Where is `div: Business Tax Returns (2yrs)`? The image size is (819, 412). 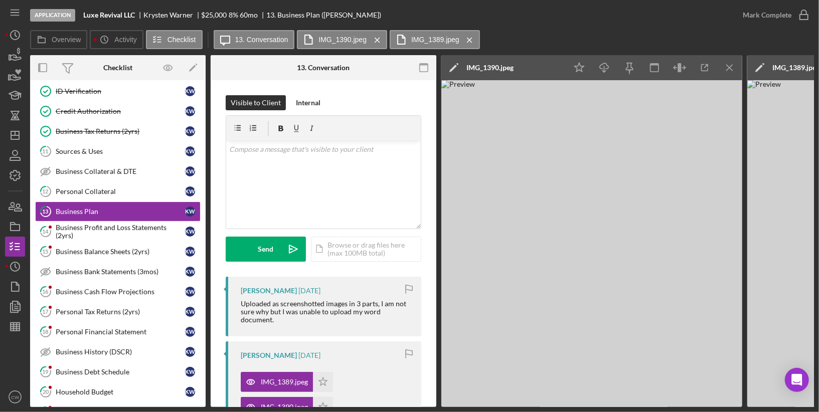 div: Business Tax Returns (2yrs) is located at coordinates (120, 131).